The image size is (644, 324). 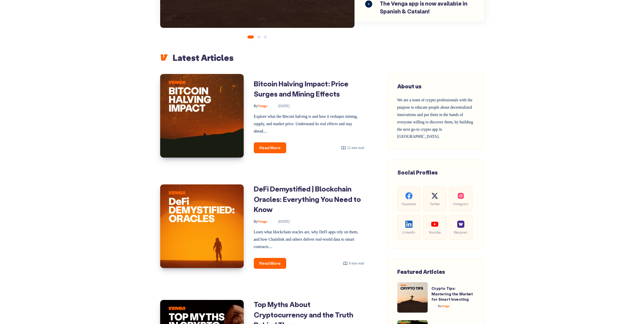 I want to click on span: Instagram, so click(x=461, y=204).